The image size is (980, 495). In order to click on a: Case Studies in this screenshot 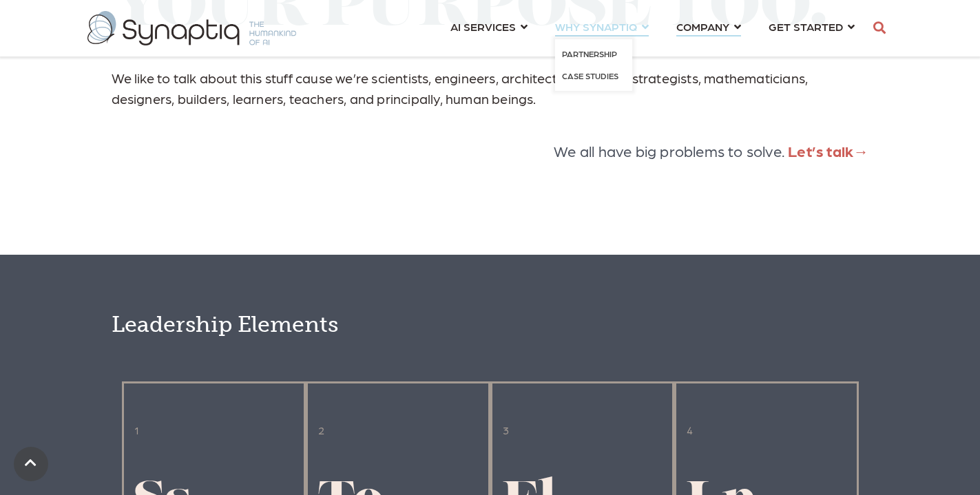, I will do `click(594, 75)`.